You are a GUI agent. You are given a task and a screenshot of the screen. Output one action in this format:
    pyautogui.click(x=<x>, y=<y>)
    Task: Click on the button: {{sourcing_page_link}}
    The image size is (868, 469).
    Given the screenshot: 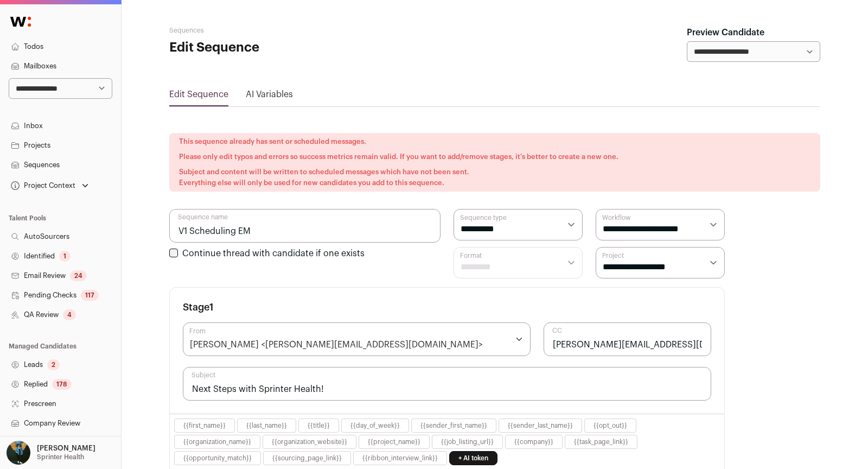 What is the action you would take?
    pyautogui.click(x=307, y=458)
    